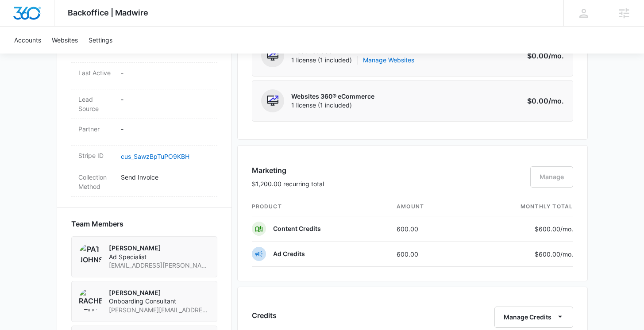 Image resolution: width=644 pixels, height=330 pixels. I want to click on th: monthly total, so click(519, 207).